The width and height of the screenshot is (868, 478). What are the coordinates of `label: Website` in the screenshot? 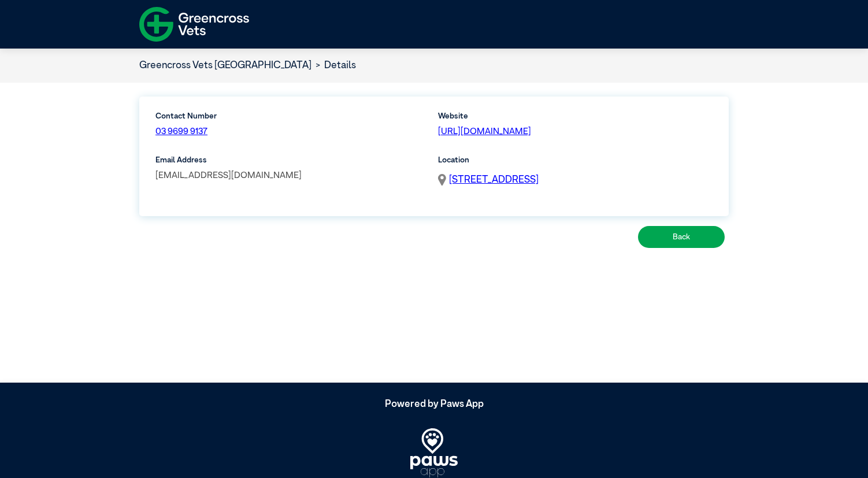 It's located at (575, 116).